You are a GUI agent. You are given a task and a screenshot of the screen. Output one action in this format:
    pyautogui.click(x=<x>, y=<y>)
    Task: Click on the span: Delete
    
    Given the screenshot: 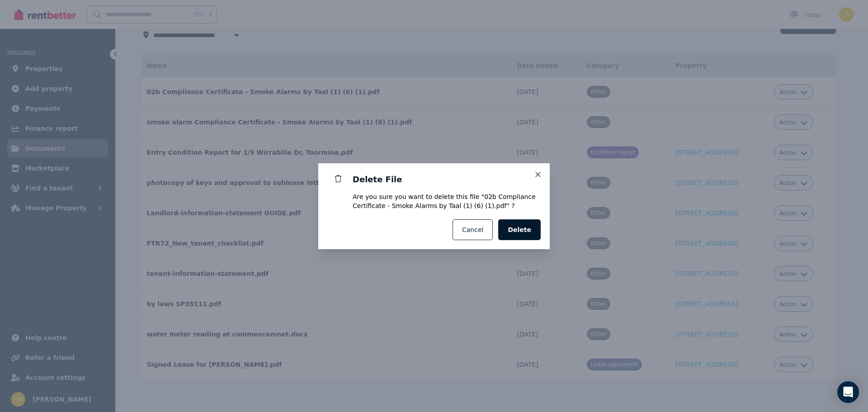 What is the action you would take?
    pyautogui.click(x=520, y=230)
    